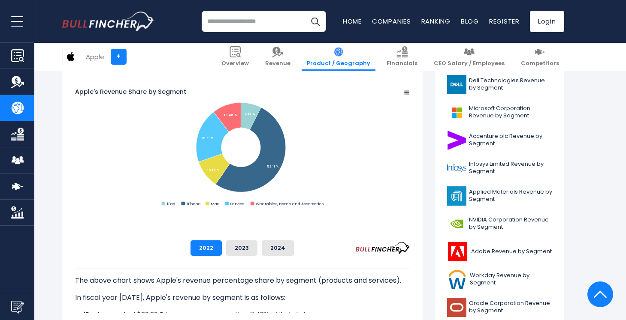 Image resolution: width=626 pixels, height=320 pixels. Describe the element at coordinates (391, 21) in the screenshot. I see `a: Companies` at that location.